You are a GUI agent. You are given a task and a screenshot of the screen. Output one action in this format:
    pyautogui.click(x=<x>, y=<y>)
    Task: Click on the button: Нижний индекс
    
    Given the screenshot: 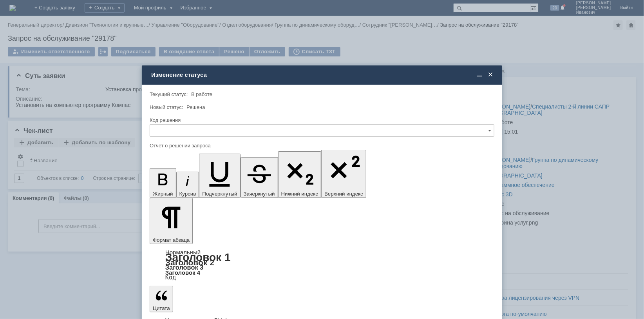 What is the action you would take?
    pyautogui.click(x=300, y=175)
    